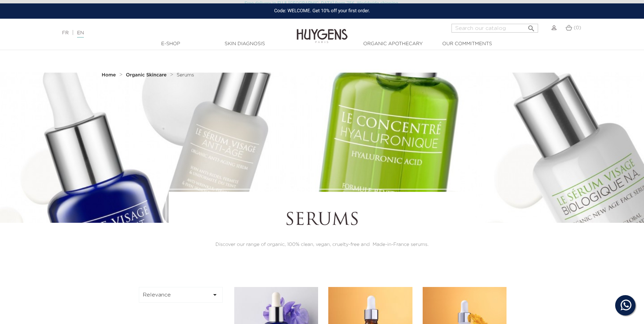 This screenshot has width=644, height=324. Describe the element at coordinates (393, 44) in the screenshot. I see `a: Organic Apothecary` at that location.